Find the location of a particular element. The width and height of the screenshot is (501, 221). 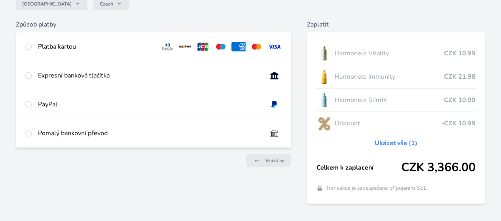

div: PayPal is located at coordinates (149, 105).